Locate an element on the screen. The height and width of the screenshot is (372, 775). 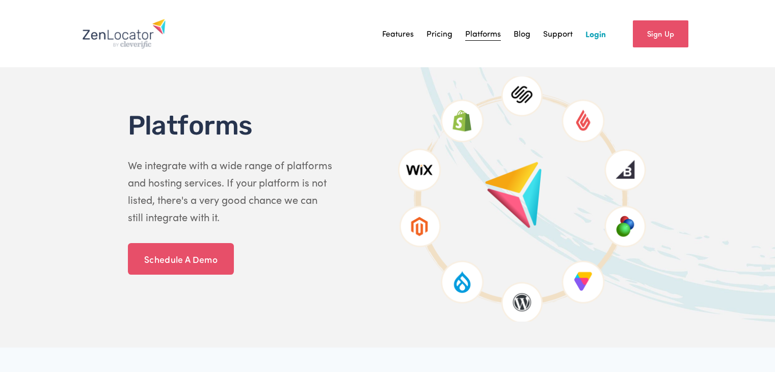
a: Login is located at coordinates (596, 34).